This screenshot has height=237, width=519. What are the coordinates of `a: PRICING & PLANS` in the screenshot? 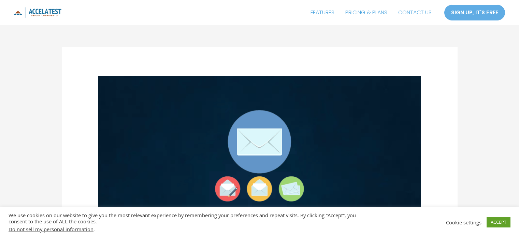 It's located at (366, 13).